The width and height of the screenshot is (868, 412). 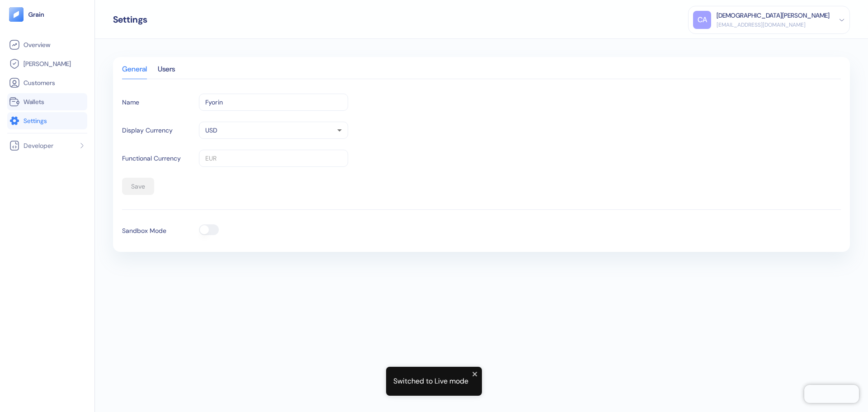 What do you see at coordinates (47, 101) in the screenshot?
I see `a: Wallets` at bounding box center [47, 101].